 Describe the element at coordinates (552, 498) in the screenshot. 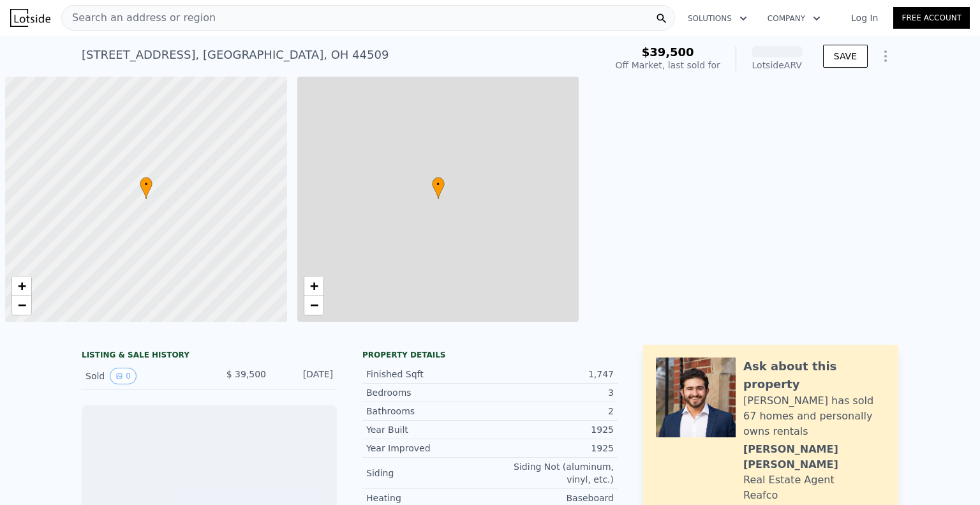

I see `div: Baseboard` at that location.